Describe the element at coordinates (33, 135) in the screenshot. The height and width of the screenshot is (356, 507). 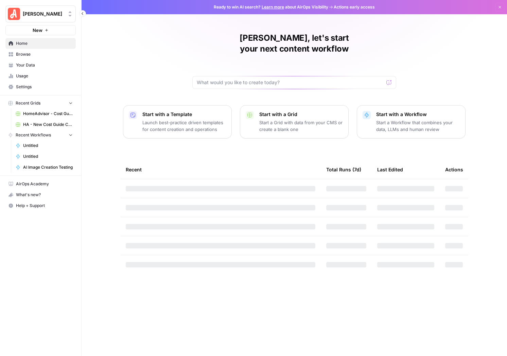
I see `span: Recent Workflows` at that location.